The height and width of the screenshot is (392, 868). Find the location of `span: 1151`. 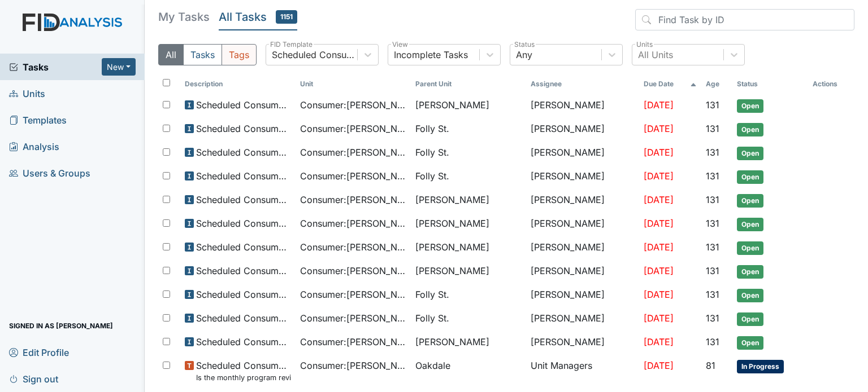

span: 1151 is located at coordinates (286, 17).